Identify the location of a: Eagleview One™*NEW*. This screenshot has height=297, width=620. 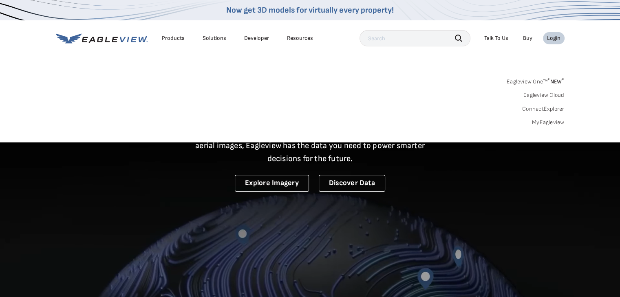
(535, 80).